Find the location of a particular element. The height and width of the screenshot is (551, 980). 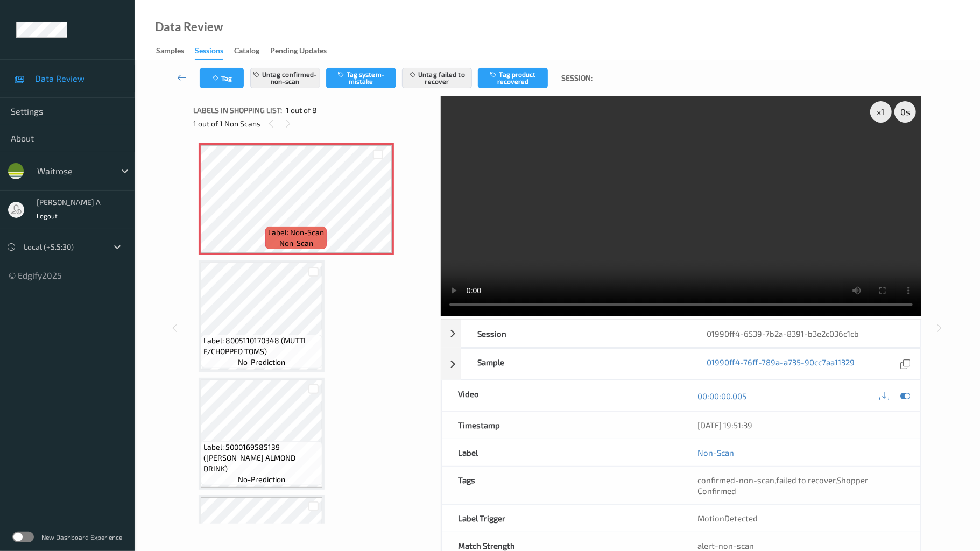

a: Pending Updates is located at coordinates (303, 51).